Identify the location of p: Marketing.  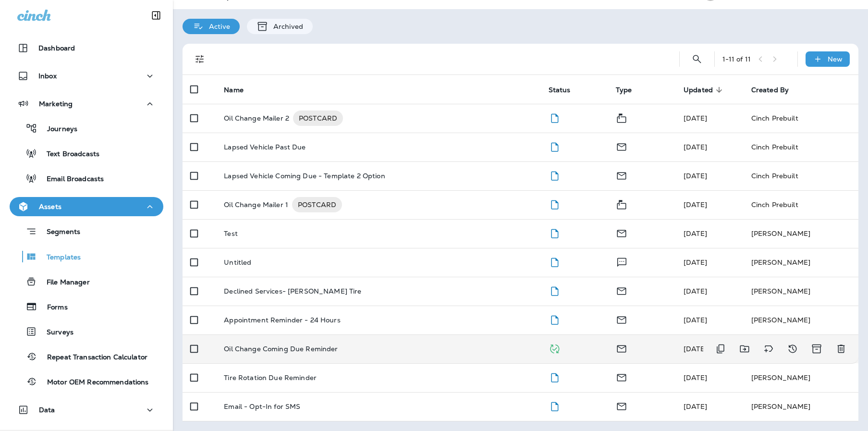
(56, 103).